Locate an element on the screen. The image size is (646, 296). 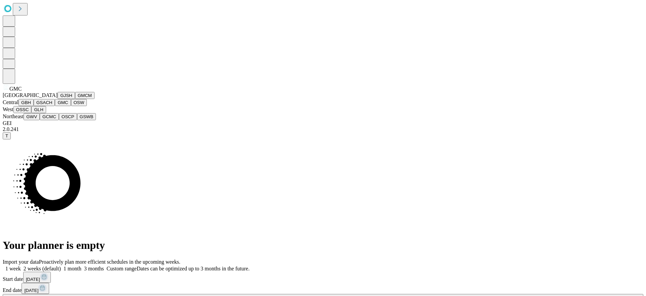
span: Custom range is located at coordinates (122, 268).